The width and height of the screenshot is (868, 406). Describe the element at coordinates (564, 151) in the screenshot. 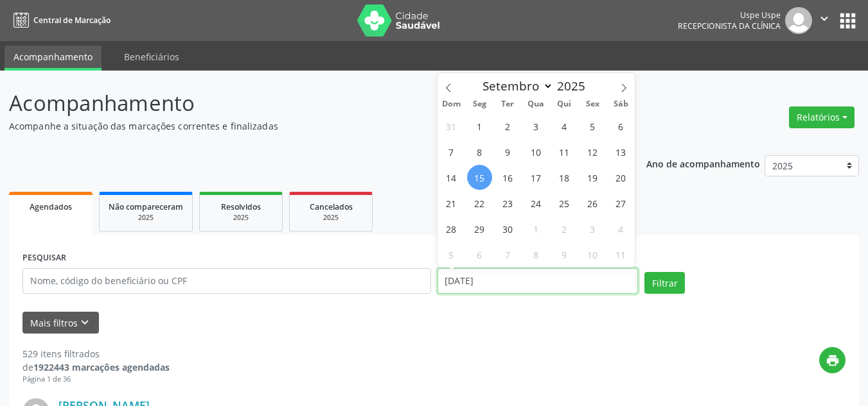

I see `span: Setembro 11, 2025` at that location.